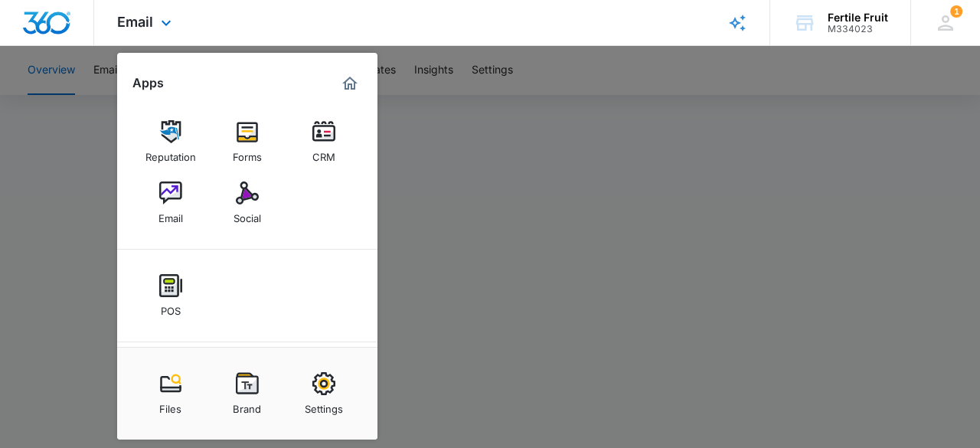  Describe the element at coordinates (148, 83) in the screenshot. I see `h2: Apps` at that location.